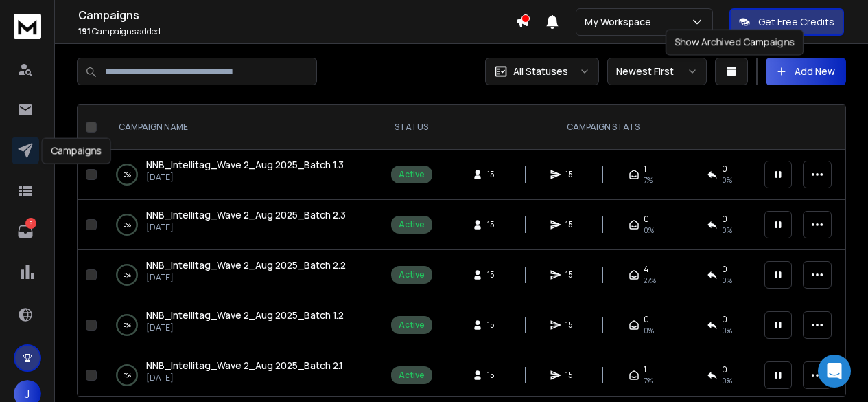  Describe the element at coordinates (246, 215) in the screenshot. I see `span: NNB_Intellitag_Wave 2_Aug 2025_Batch 2.3` at that location.